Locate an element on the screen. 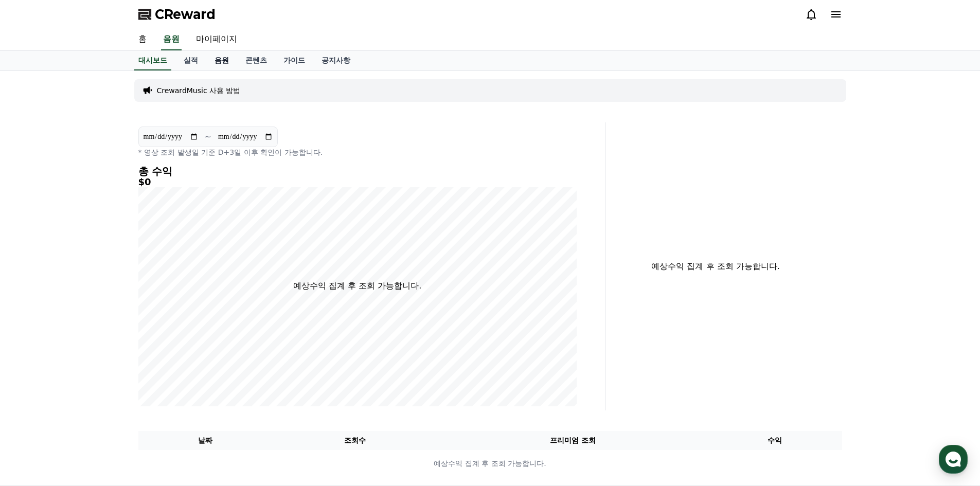 The width and height of the screenshot is (980, 486). a: CrewardMusic 사용 방법 is located at coordinates (199, 91).